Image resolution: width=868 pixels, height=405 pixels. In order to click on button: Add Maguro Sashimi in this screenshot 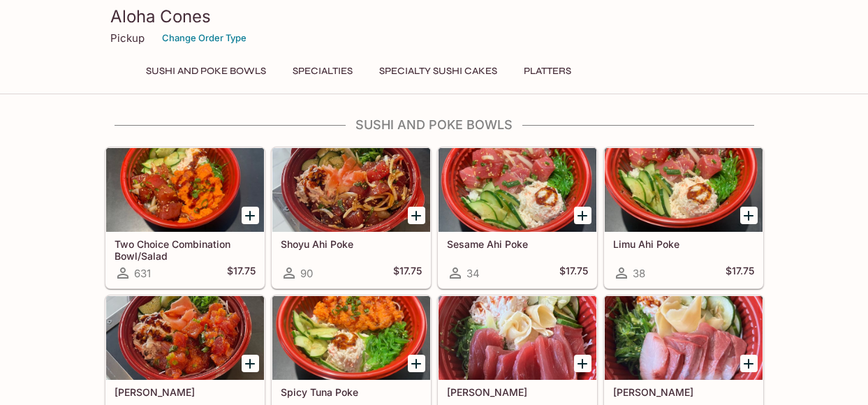, I will do `click(583, 363)`.